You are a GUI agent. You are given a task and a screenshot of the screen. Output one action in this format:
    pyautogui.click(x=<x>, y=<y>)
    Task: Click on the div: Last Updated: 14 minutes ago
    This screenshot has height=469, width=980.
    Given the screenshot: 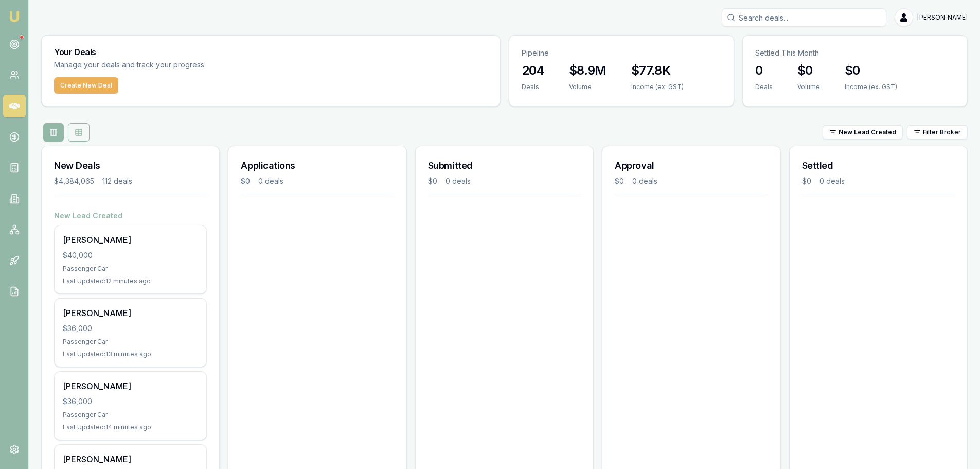 What is the action you would take?
    pyautogui.click(x=130, y=428)
    